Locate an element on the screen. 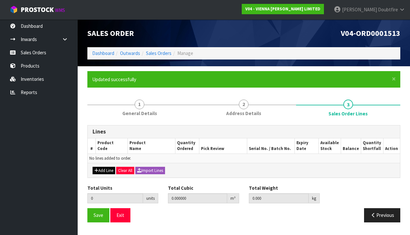  a: Dashboard is located at coordinates (103, 53).